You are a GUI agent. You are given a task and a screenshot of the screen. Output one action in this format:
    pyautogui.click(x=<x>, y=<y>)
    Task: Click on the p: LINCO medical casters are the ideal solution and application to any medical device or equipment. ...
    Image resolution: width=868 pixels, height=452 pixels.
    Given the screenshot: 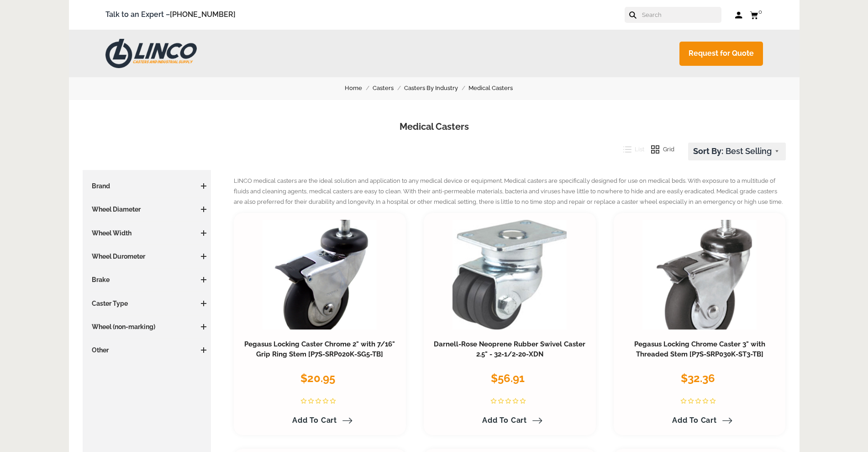 What is the action you would take?
    pyautogui.click(x=510, y=191)
    